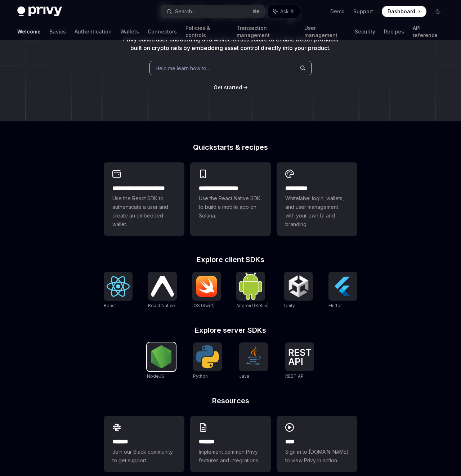 This screenshot has width=461, height=476. I want to click on h2: Resources, so click(230, 401).